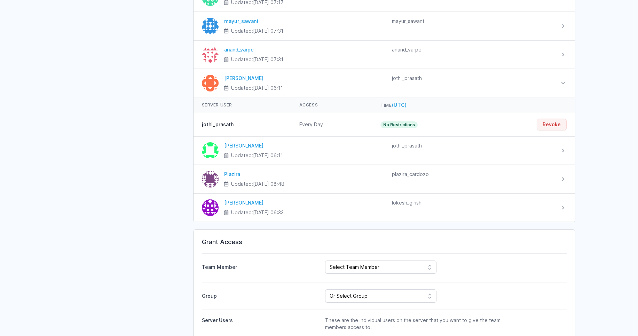  What do you see at coordinates (399, 105) in the screenshot?
I see `span: (UTC)` at bounding box center [399, 105].